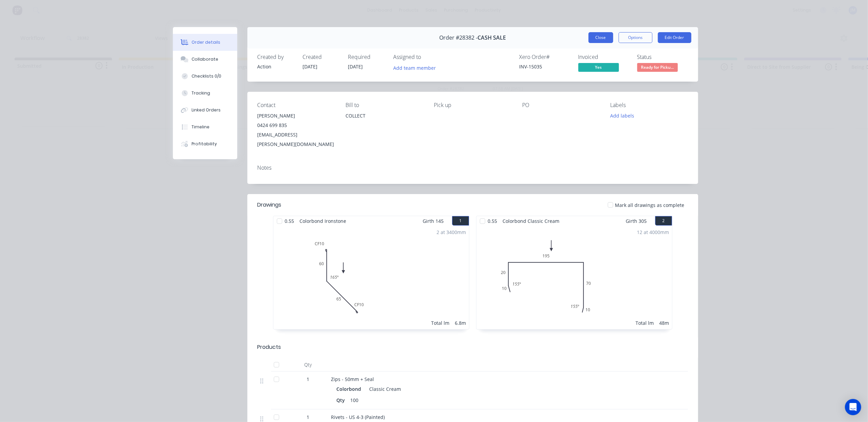  Describe the element at coordinates (296, 125) in the screenshot. I see `div: 0424 699 835` at that location.